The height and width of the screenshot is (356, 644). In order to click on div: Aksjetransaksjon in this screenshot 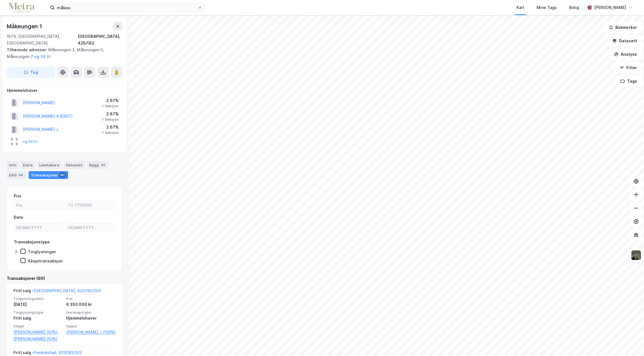, I will do `click(45, 261)`.